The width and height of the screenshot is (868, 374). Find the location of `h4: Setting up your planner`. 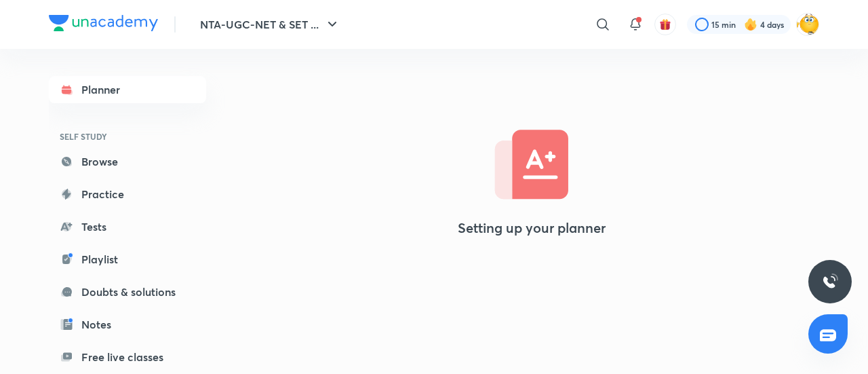

h4: Setting up your planner is located at coordinates (531, 228).